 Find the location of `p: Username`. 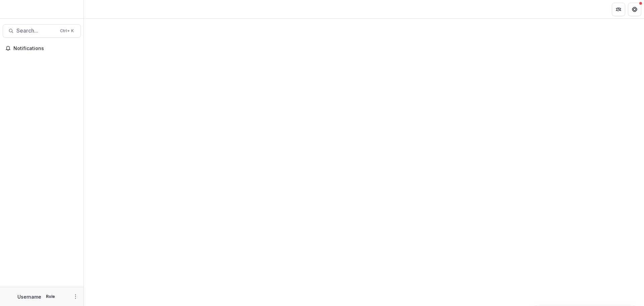

p: Username is located at coordinates (29, 297).